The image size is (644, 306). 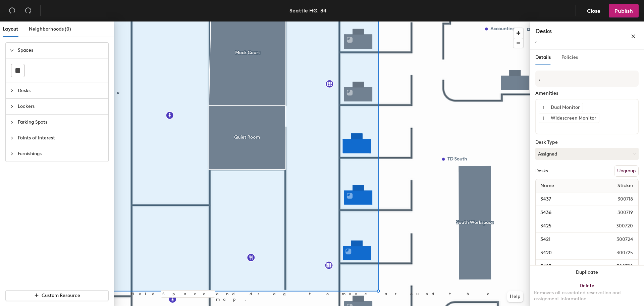 What do you see at coordinates (587, 272) in the screenshot?
I see `button: Duplicate` at bounding box center [587, 272].